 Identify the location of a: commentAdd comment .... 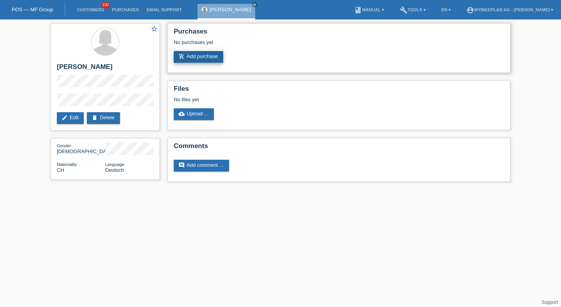
(201, 165).